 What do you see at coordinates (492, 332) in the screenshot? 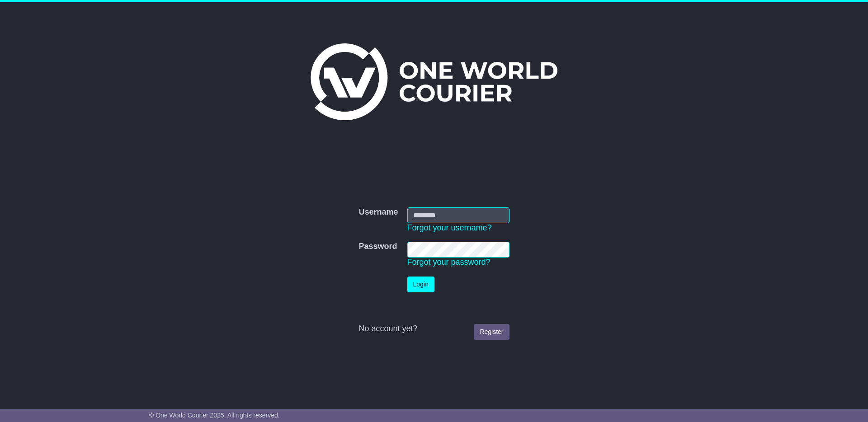
I see `a: Register` at bounding box center [492, 332].